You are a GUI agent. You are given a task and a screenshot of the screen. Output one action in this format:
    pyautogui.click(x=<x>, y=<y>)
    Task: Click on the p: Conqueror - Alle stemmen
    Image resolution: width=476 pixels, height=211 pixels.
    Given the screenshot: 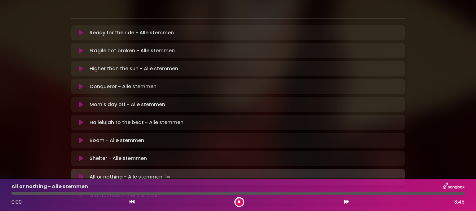 What is the action you would take?
    pyautogui.click(x=123, y=87)
    